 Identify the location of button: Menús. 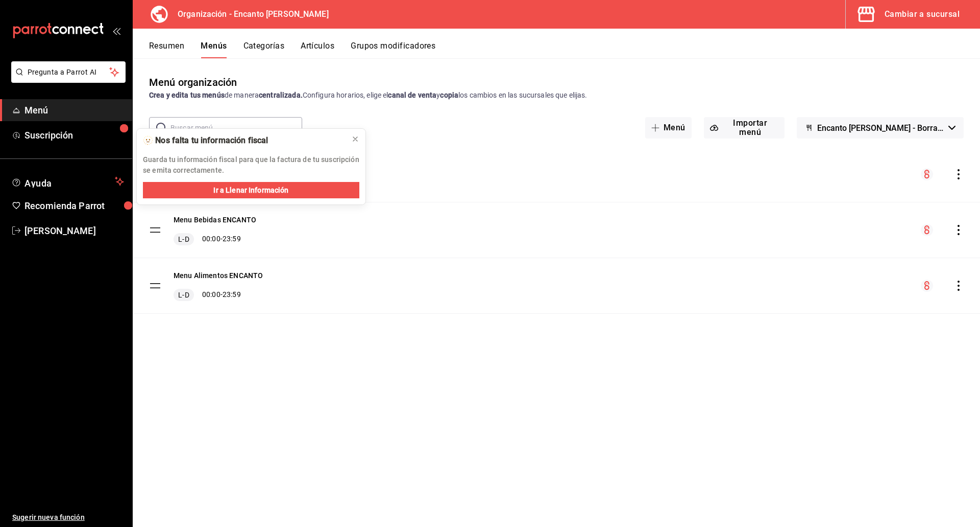
(213, 49).